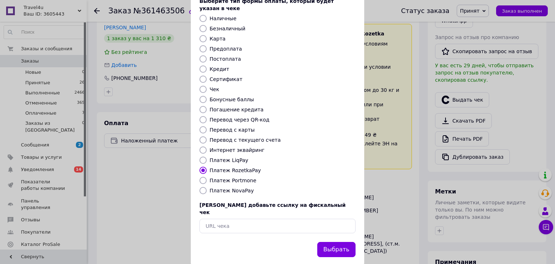  I want to click on label: Перевод с текущего счета, so click(245, 140).